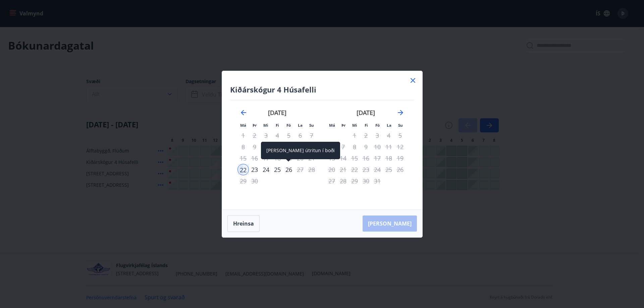  I want to click on td: Not available. fimmtudagur, 9. október 2025, so click(366, 147).